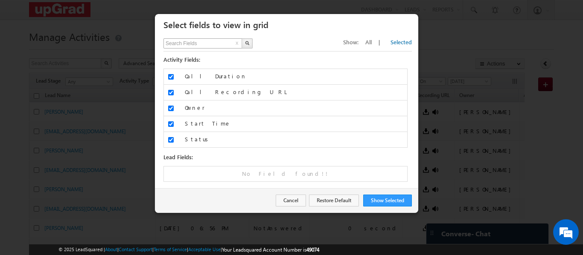  What do you see at coordinates (83, 134) in the screenshot?
I see `textarea: Type your message and hit 'Enter'` at bounding box center [83, 134].